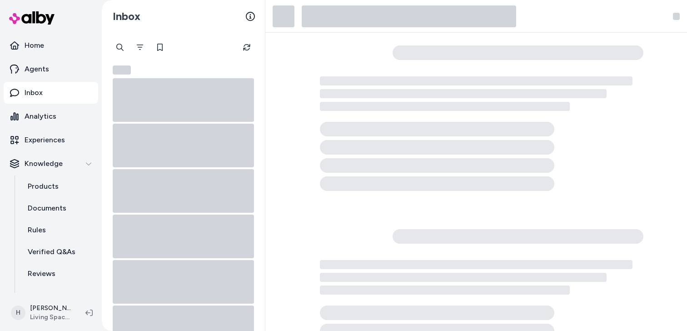  I want to click on button: Knowledge, so click(51, 164).